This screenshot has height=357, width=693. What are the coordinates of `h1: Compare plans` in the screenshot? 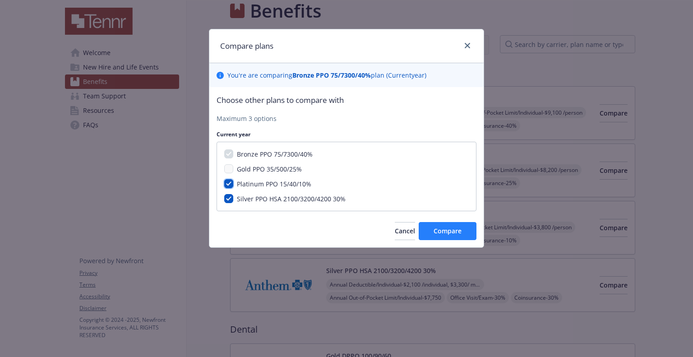 It's located at (247, 46).